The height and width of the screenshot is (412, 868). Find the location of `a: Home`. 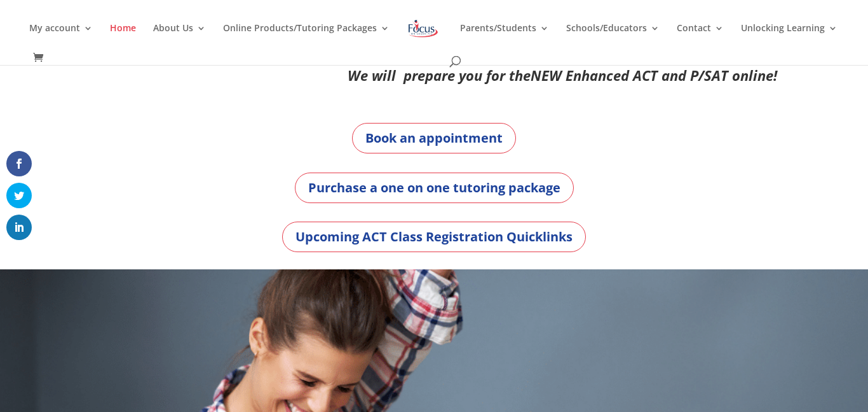

a: Home is located at coordinates (123, 39).